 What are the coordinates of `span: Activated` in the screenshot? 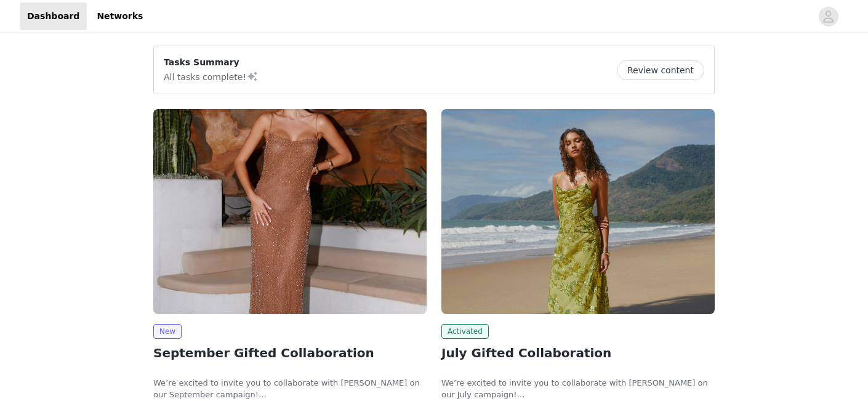 It's located at (465, 332).